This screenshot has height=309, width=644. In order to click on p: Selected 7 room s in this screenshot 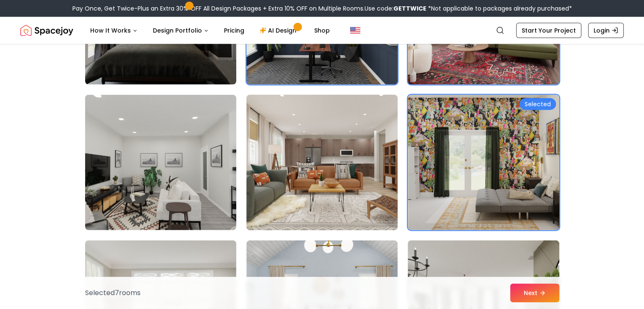, I will do `click(113, 293)`.